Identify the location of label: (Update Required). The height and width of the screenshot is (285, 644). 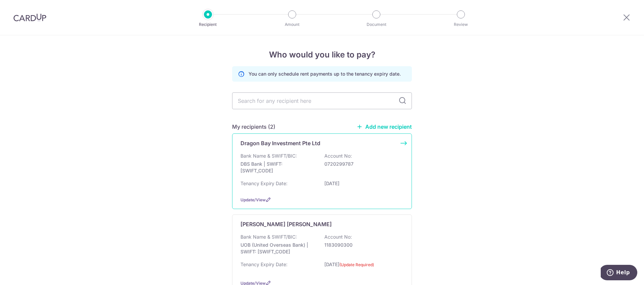
(357, 265).